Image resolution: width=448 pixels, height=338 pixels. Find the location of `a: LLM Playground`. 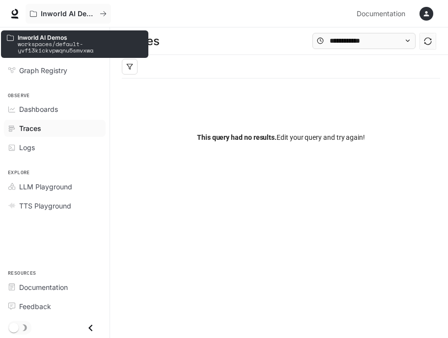

a: LLM Playground is located at coordinates (55, 187).